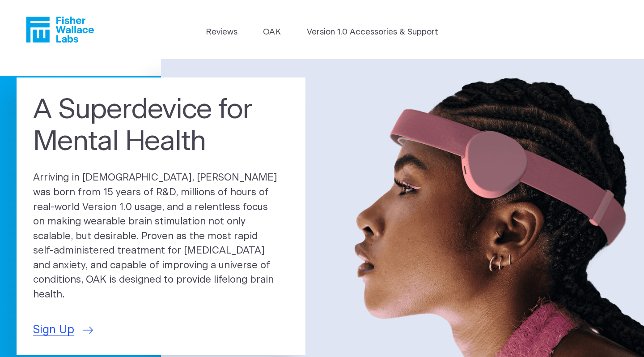 Image resolution: width=644 pixels, height=357 pixels. Describe the element at coordinates (222, 32) in the screenshot. I see `a: Reviews` at that location.